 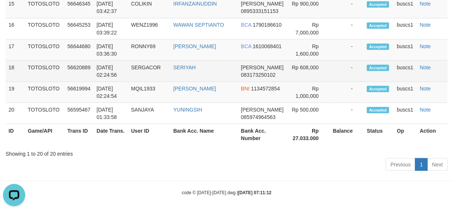 What do you see at coordinates (79, 50) in the screenshot?
I see `td: 56644680` at bounding box center [79, 50].